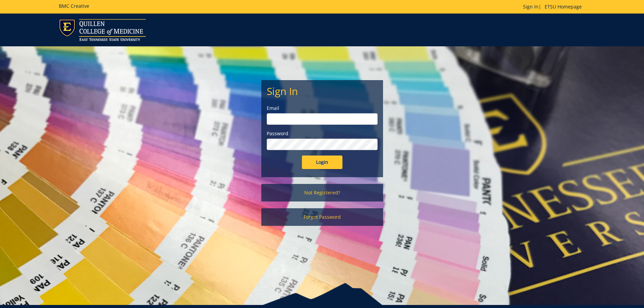 The width and height of the screenshot is (644, 308). Describe the element at coordinates (322, 133) in the screenshot. I see `label: Password` at that location.